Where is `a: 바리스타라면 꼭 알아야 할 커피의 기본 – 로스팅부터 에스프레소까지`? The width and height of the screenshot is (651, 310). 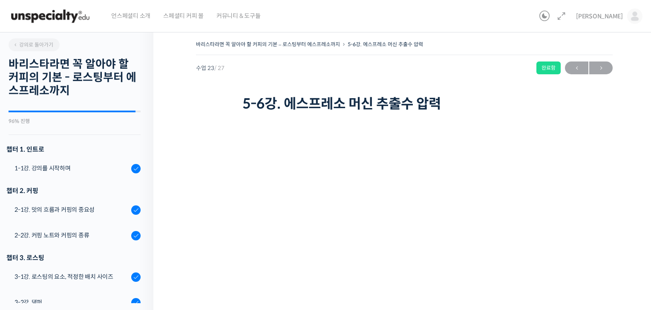
a: 바리스타라면 꼭 알아야 할 커피의 기본 – 로스팅부터 에스프레소까지 is located at coordinates (268, 44).